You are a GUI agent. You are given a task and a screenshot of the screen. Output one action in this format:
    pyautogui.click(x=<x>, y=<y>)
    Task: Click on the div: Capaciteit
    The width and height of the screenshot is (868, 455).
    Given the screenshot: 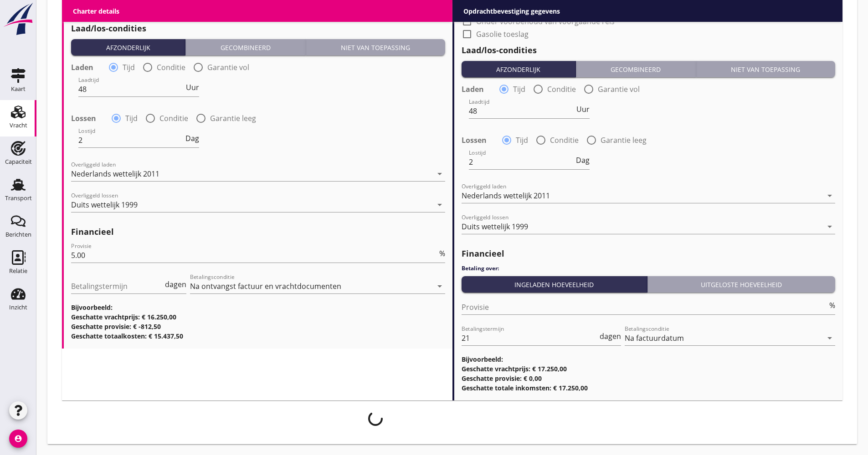 What is the action you would take?
    pyautogui.click(x=18, y=162)
    